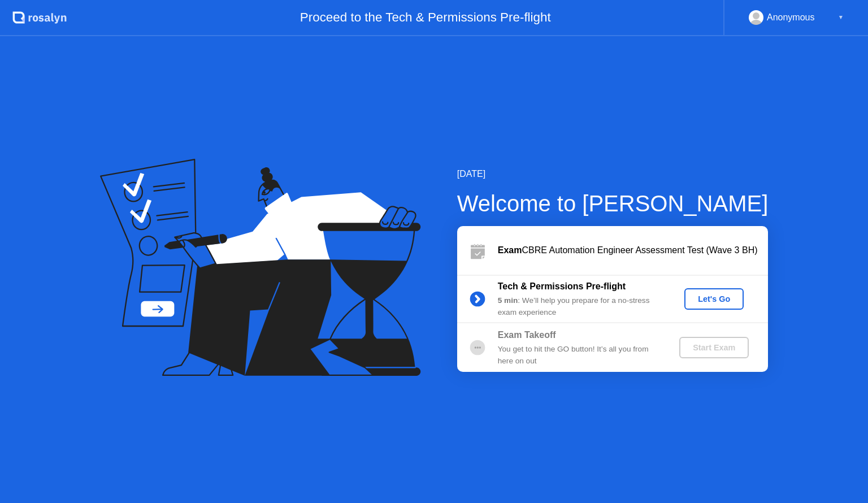  I want to click on div: You get to hit the GO button! It’s all you from here on out, so click(579, 355).